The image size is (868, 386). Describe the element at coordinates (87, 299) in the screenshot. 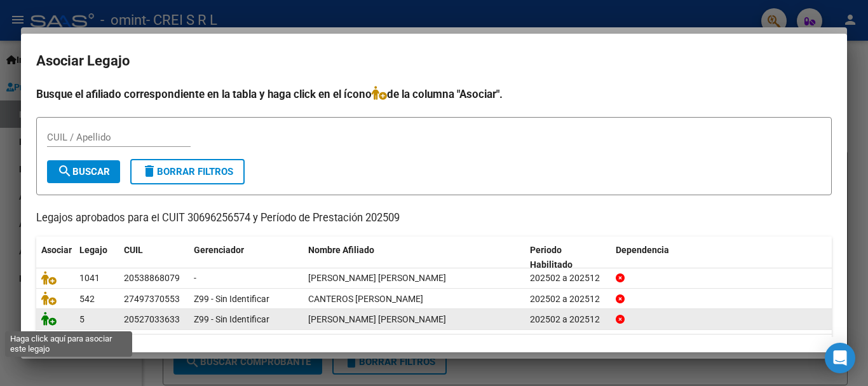

I see `span: 542` at that location.